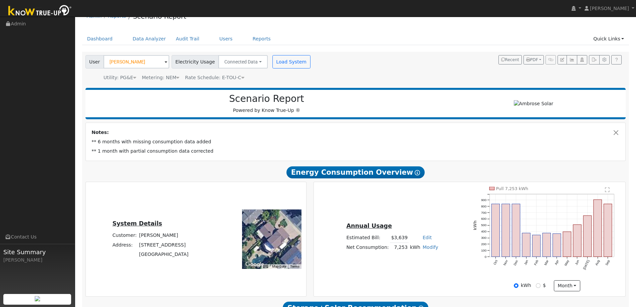 This screenshot has width=636, height=307. What do you see at coordinates (495, 262) in the screenshot?
I see `text: Oct` at bounding box center [495, 262].